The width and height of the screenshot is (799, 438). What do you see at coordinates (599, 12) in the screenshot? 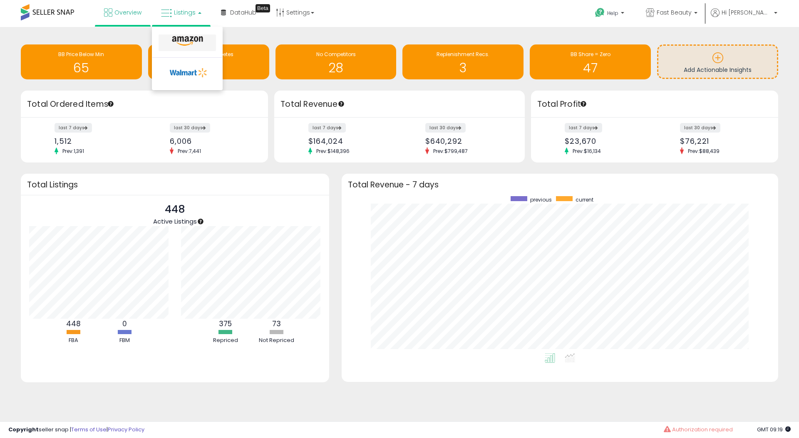
I see `i: Get Help` at bounding box center [599, 12].